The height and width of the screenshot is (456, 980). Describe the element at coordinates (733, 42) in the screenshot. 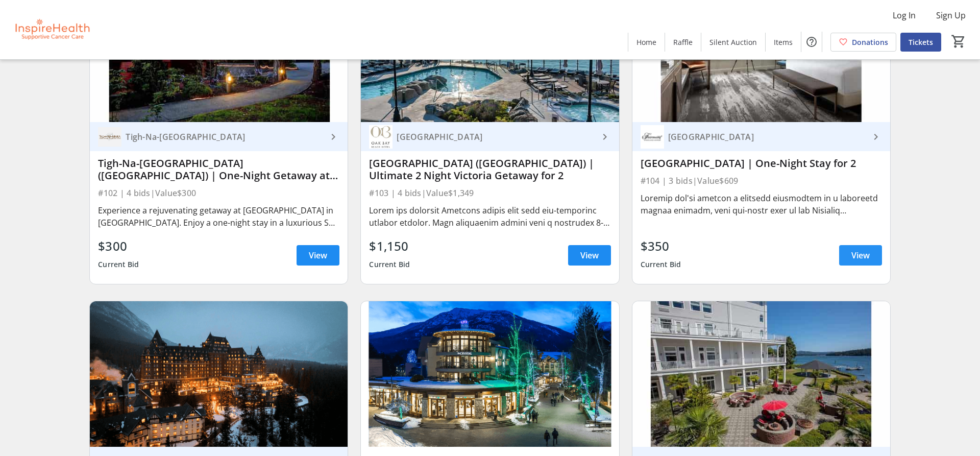

I see `span: Silent Auction` at that location.